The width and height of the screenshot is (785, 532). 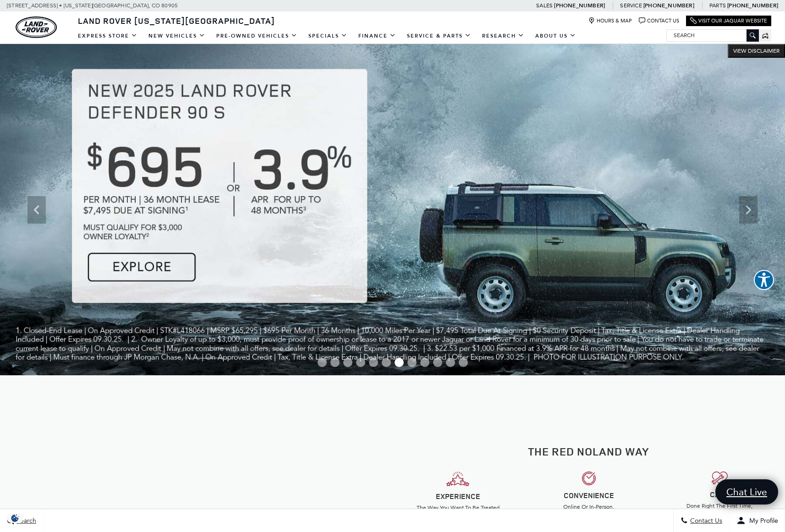 I want to click on strong: CONVENIENCE, so click(x=589, y=495).